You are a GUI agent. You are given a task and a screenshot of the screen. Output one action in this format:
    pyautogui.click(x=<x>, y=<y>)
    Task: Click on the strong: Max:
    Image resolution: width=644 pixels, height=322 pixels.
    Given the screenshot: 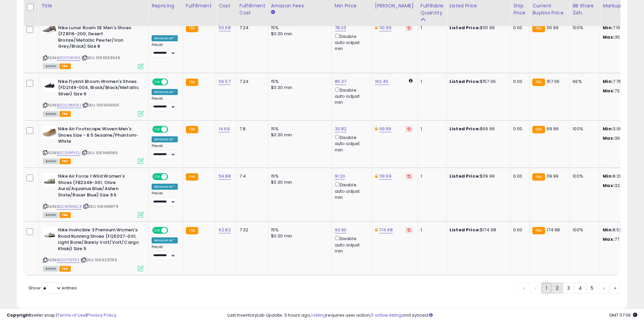 What is the action you would take?
    pyautogui.click(x=608, y=239)
    